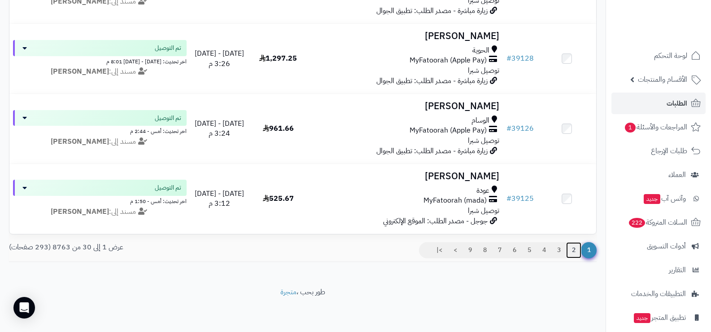 This screenshot has height=332, width=711. What do you see at coordinates (656, 127) in the screenshot?
I see `span: المراجعات والأسئلة` at bounding box center [656, 127].